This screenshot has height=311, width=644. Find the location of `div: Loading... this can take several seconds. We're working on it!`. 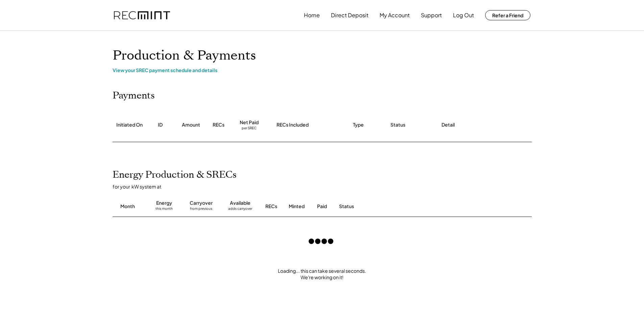

div: Loading... this can take several seconds. We're working on it! is located at coordinates (322, 274).